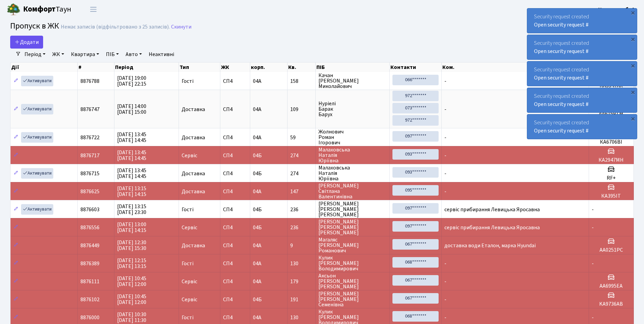  Describe the element at coordinates (352, 155) in the screenshot. I see `span: Малаховська Наталія Юріївна` at that location.